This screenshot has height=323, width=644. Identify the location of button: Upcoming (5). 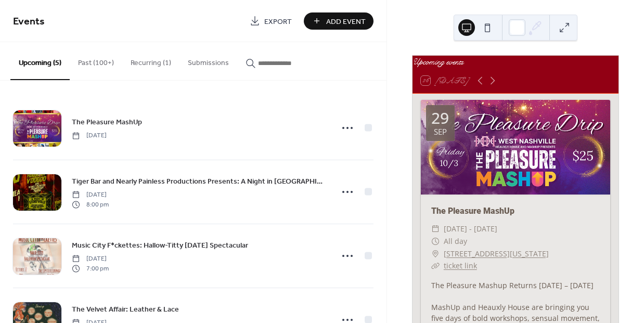
(40, 61).